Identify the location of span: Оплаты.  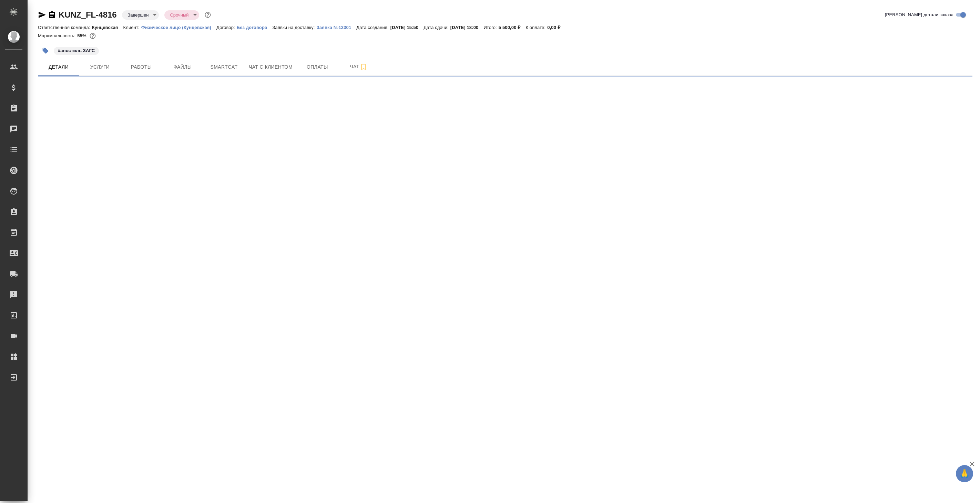
(317, 67).